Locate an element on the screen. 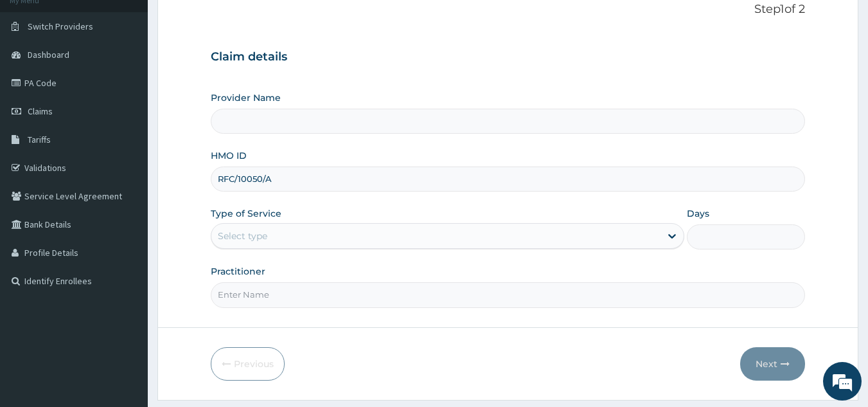  span: Claims is located at coordinates (40, 111).